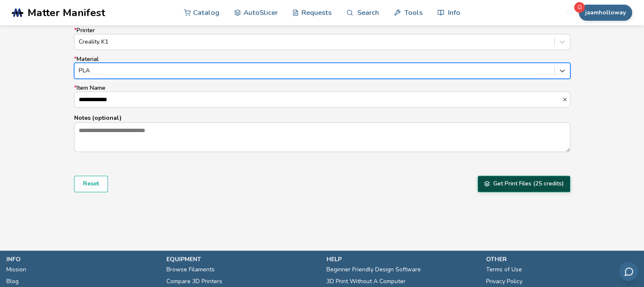  Describe the element at coordinates (91, 184) in the screenshot. I see `button: Reset` at that location.